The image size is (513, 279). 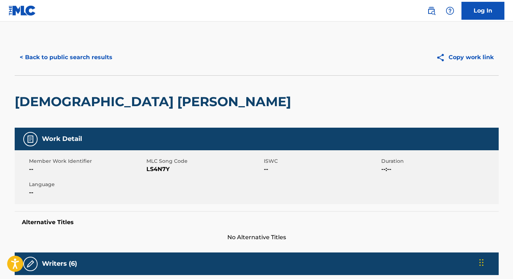 I want to click on img: help, so click(x=450, y=11).